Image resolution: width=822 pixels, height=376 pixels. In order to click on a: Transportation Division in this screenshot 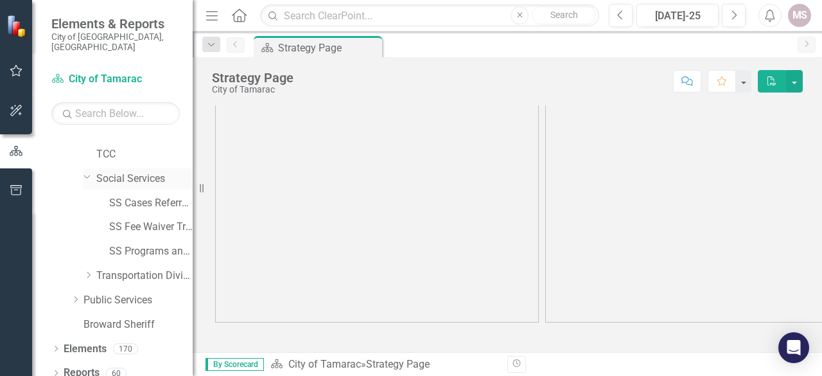, I will do `click(145, 276)`.